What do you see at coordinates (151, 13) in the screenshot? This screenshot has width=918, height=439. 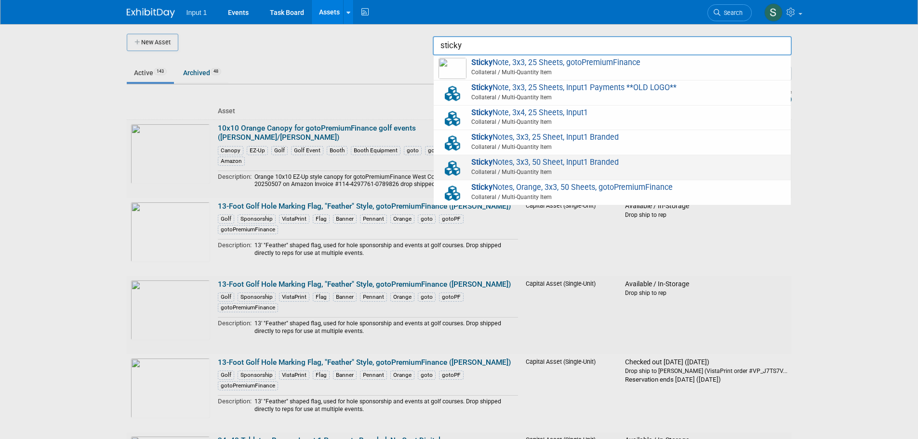 I see `img: ExhibitDay` at bounding box center [151, 13].